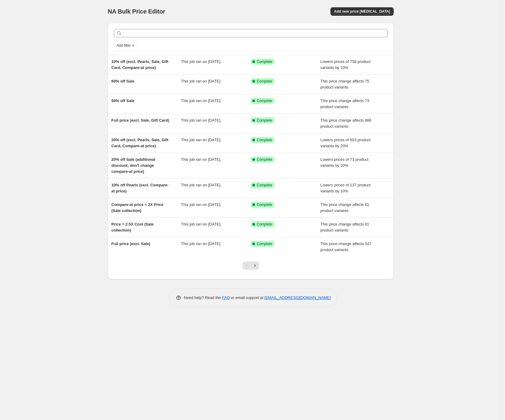 This screenshot has height=420, width=505. What do you see at coordinates (132, 227) in the screenshot?
I see `span: Price = 2.5X Cost (Sale collection)` at bounding box center [132, 227].